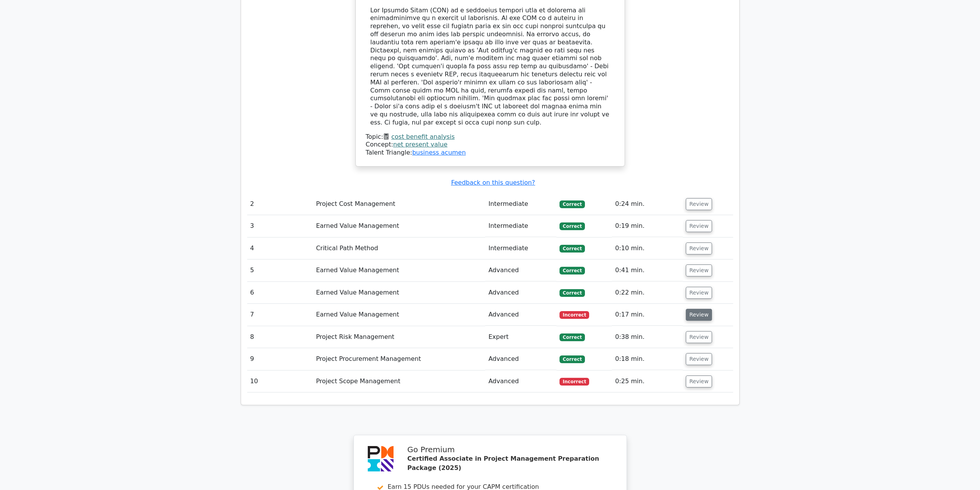 Image resolution: width=980 pixels, height=490 pixels. I want to click on td: Project Procurement Management, so click(400, 359).